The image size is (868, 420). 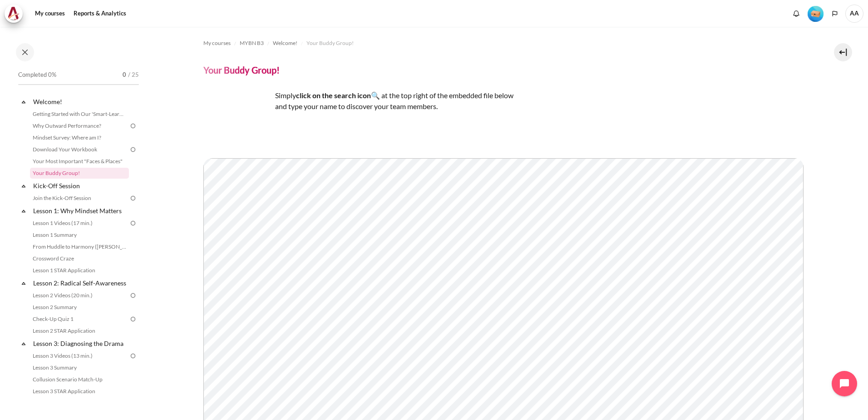 I want to click on img: dsf, so click(x=237, y=124).